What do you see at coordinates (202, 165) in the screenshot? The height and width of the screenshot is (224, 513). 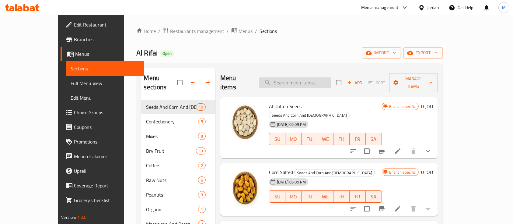 I see `span: 2` at bounding box center [202, 165].